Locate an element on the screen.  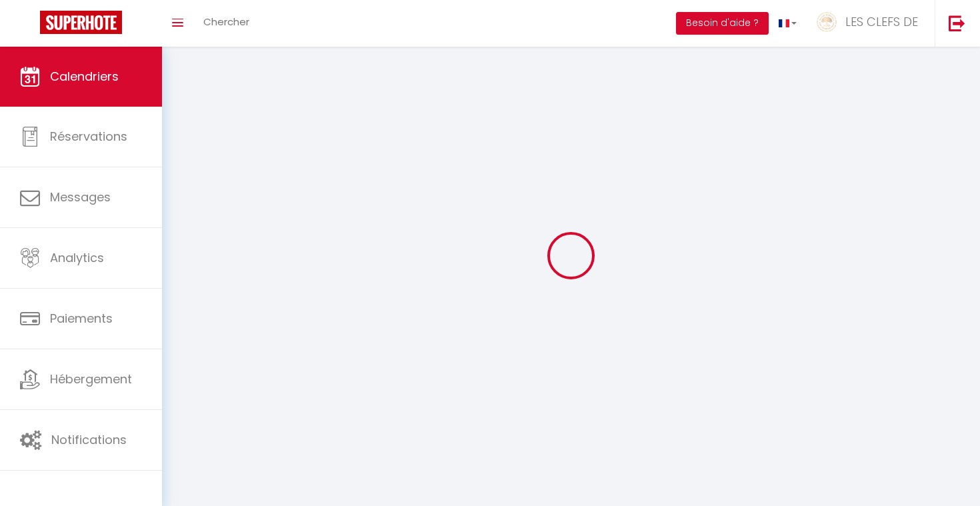
button: Besoin d'aide ? is located at coordinates (722, 23).